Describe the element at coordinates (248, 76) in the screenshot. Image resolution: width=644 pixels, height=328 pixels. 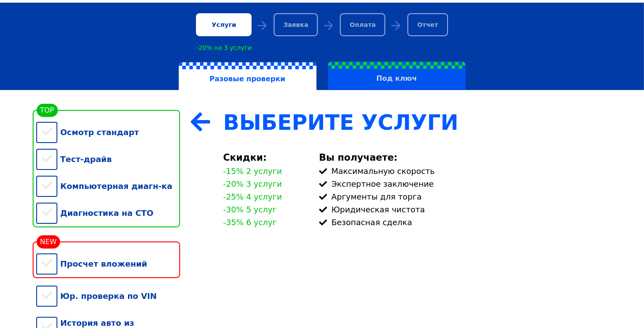
I see `label: Разовые проверки` at that location.